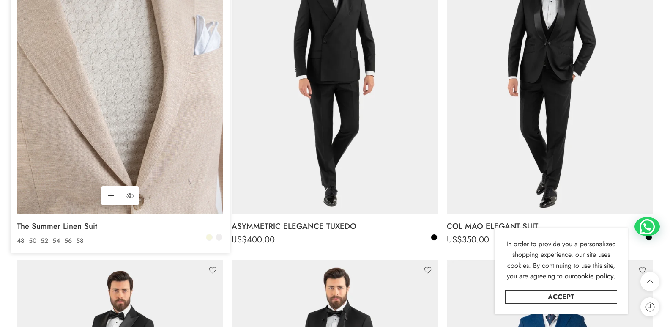  What do you see at coordinates (44, 241) in the screenshot?
I see `a: 52` at bounding box center [44, 241].